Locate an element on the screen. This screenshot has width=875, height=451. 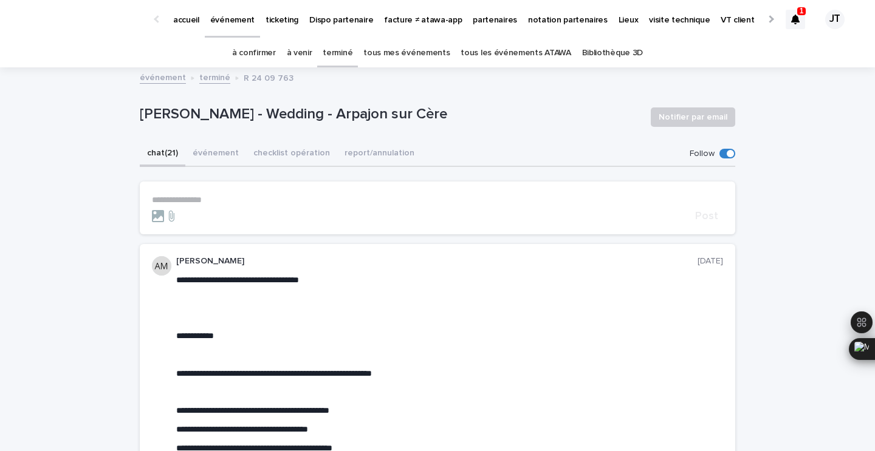
button: événement is located at coordinates (216, 154).